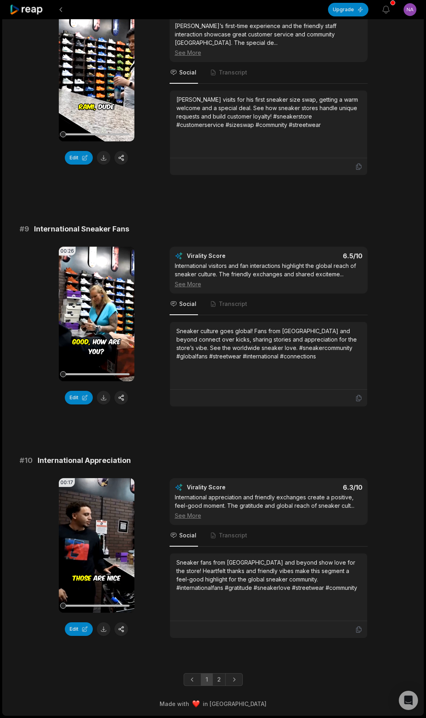  Describe the element at coordinates (320, 487) in the screenshot. I see `div: 6.3 /10` at that location.